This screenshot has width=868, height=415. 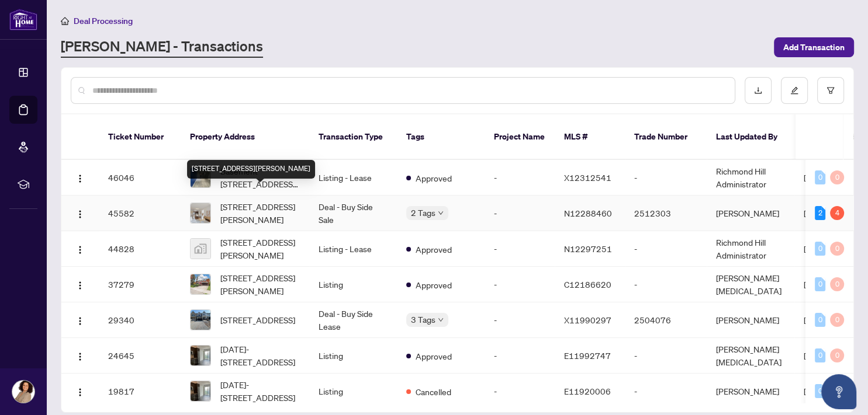 I want to click on td: 37279, so click(x=140, y=284).